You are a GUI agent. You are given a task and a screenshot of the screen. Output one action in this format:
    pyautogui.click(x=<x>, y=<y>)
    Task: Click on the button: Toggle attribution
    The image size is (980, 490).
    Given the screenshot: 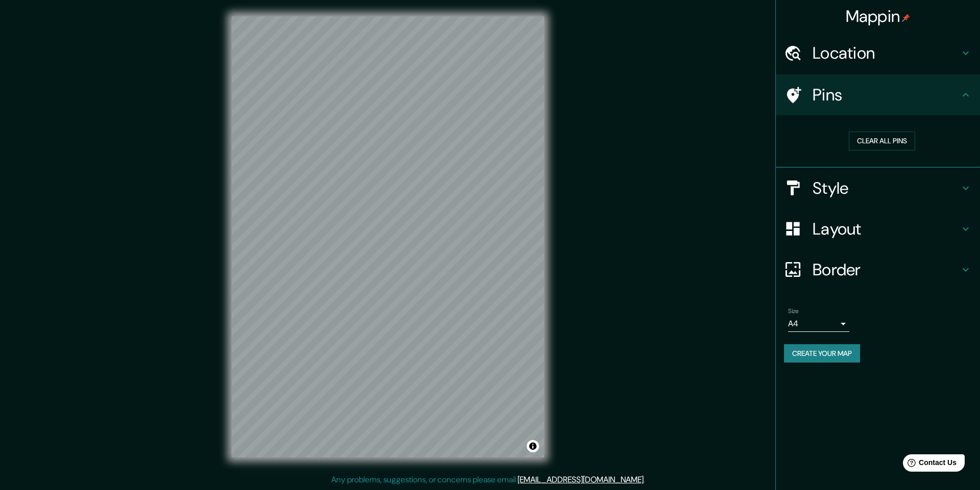 What is the action you would take?
    pyautogui.click(x=533, y=447)
    